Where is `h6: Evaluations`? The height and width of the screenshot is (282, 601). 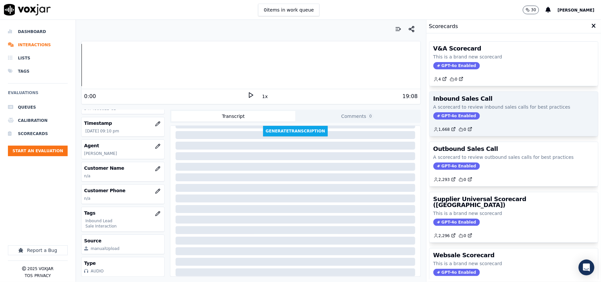 h6: Evaluations is located at coordinates (38, 95).